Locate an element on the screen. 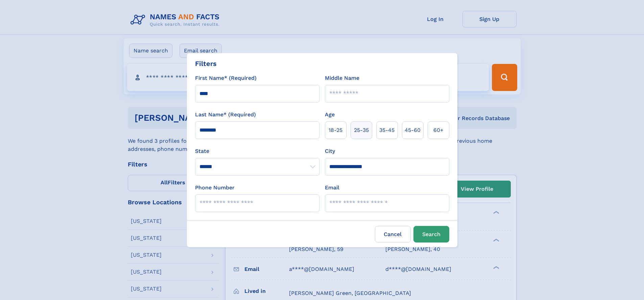  label: Email is located at coordinates (332, 187).